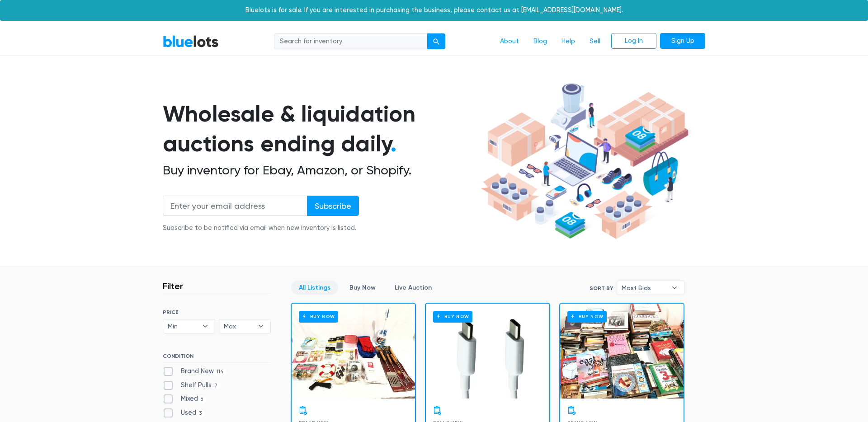 The height and width of the screenshot is (422, 868). I want to click on a: About, so click(510, 42).